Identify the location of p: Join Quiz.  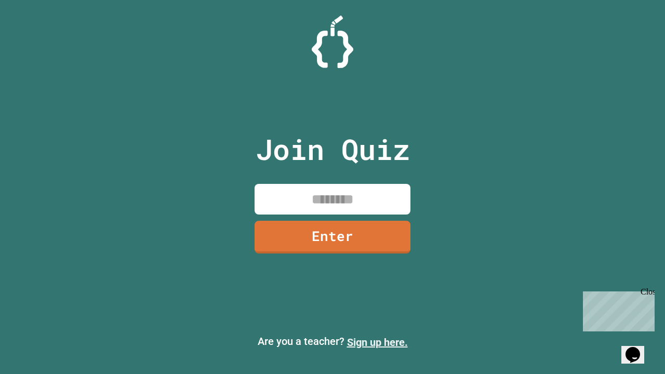
(332, 149).